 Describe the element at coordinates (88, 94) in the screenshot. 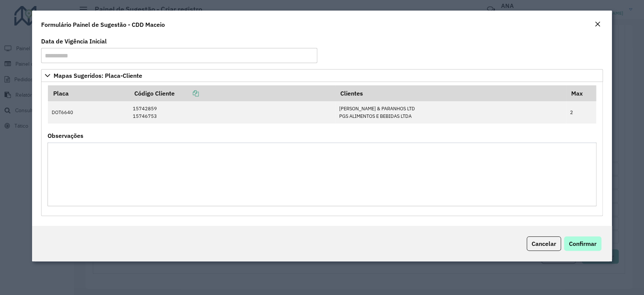

I see `th: Placa` at that location.